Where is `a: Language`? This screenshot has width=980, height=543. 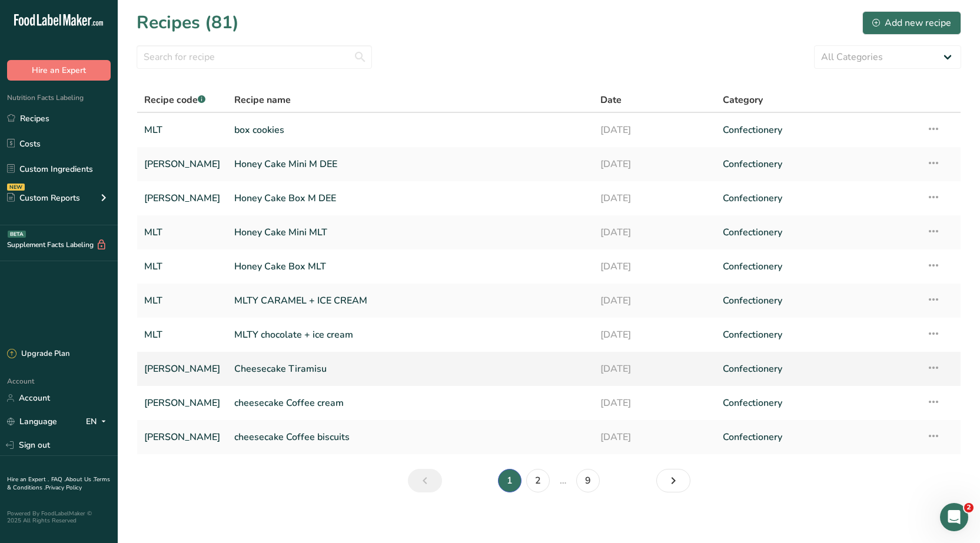 a: Language is located at coordinates (32, 422).